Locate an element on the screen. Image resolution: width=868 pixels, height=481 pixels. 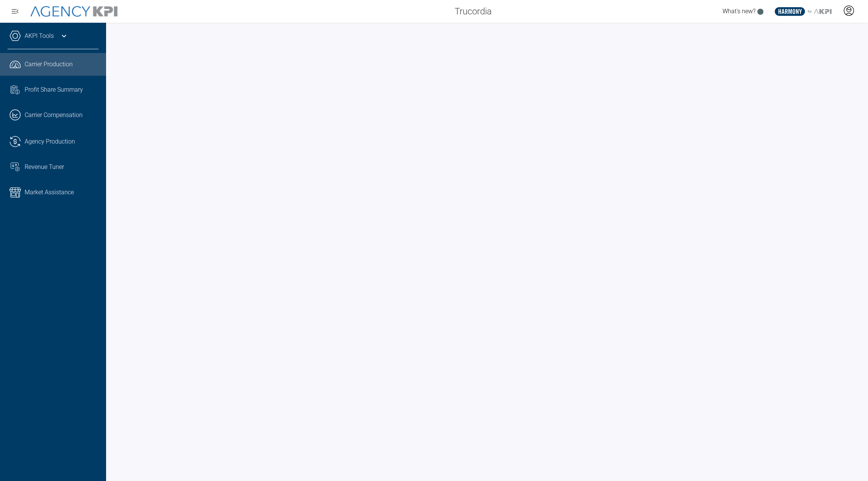
img: AgencyKPI is located at coordinates (74, 11).